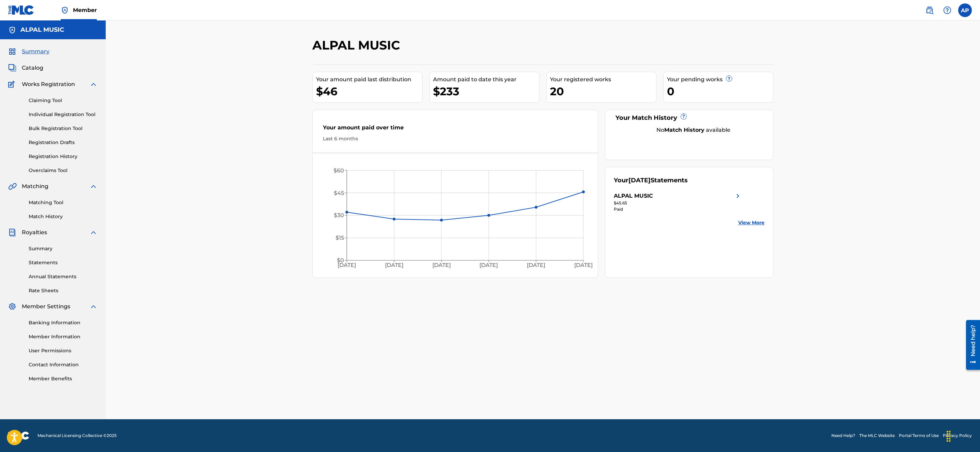 The width and height of the screenshot is (980, 452). What do you see at coordinates (694, 130) in the screenshot?
I see `div: No available` at bounding box center [694, 130].